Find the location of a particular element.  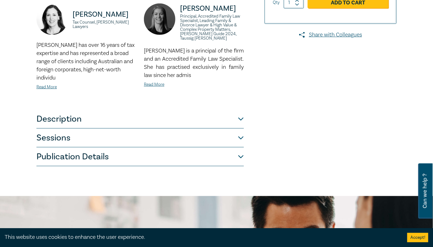

button: Accept cookies is located at coordinates (418, 238).